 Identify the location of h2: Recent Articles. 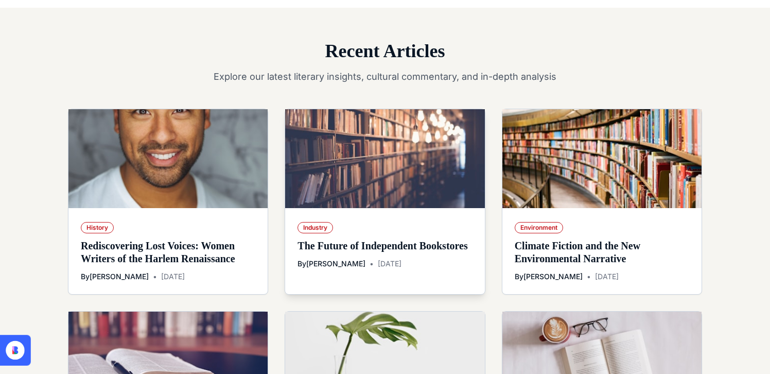
(385, 51).